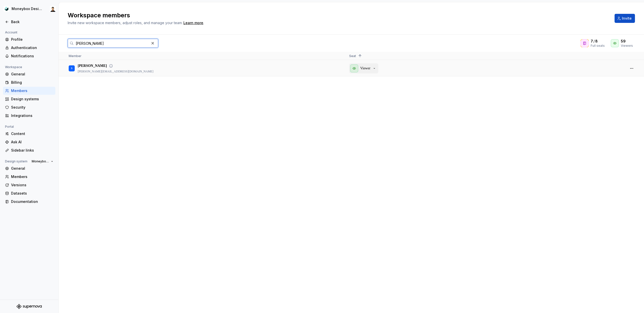 This screenshot has width=644, height=313. What do you see at coordinates (29, 40) in the screenshot?
I see `a: Profile` at bounding box center [29, 40].